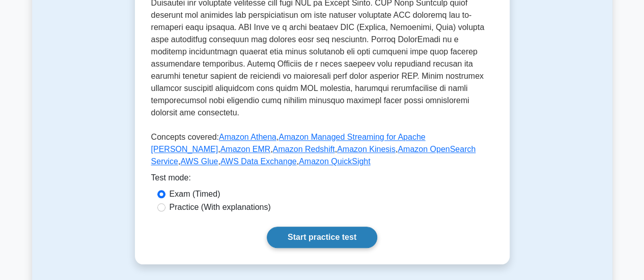  I want to click on label: Exam (Timed), so click(195, 194).